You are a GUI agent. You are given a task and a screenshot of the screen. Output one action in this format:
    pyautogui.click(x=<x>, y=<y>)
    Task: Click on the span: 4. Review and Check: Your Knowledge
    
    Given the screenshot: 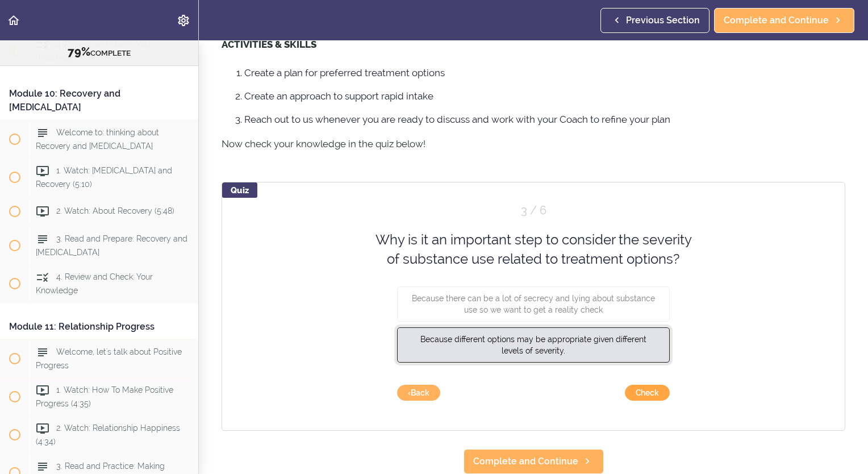 What is the action you would take?
    pyautogui.click(x=94, y=283)
    